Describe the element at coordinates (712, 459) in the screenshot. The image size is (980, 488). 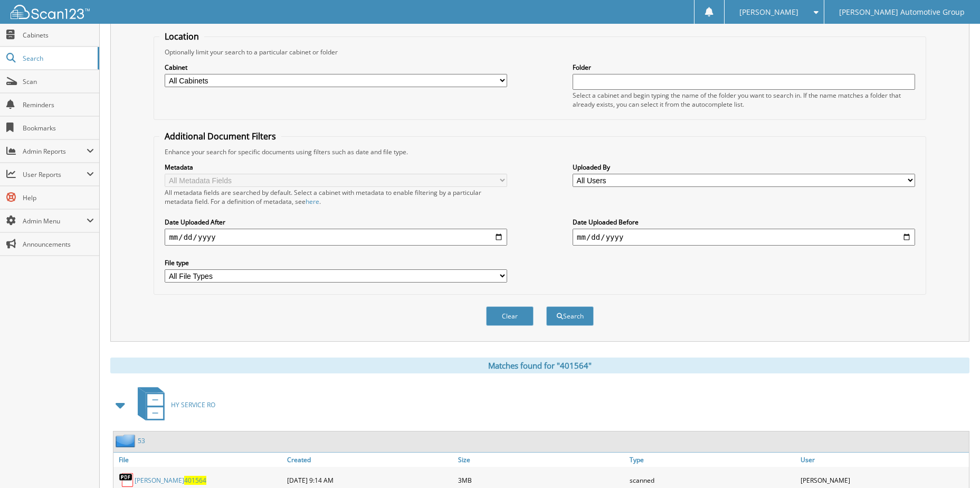
I see `a: Type` at that location.